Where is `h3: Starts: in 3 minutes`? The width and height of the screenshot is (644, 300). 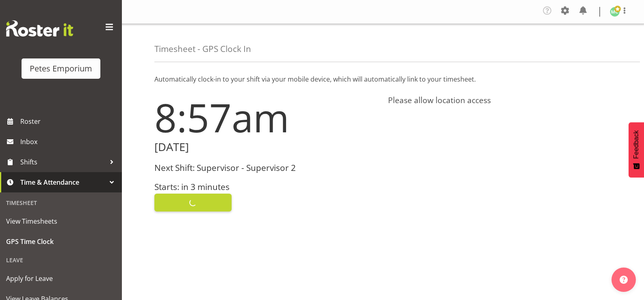
h3: Starts: in 3 minutes is located at coordinates (266, 186).